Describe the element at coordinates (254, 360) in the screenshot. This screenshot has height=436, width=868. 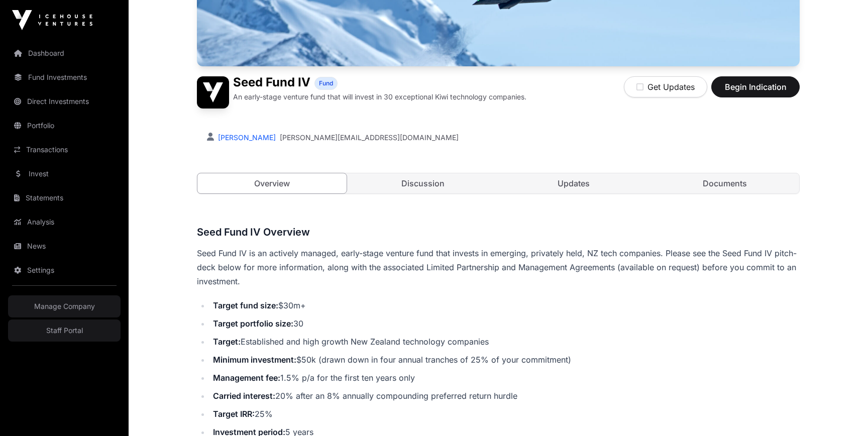
I see `strong: Minimum investment:` at that location.